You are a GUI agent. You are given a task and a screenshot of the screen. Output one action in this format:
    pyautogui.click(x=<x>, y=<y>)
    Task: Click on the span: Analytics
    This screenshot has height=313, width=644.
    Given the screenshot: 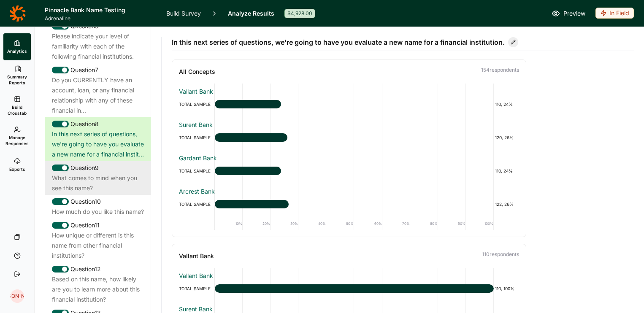 What is the action you would take?
    pyautogui.click(x=17, y=51)
    